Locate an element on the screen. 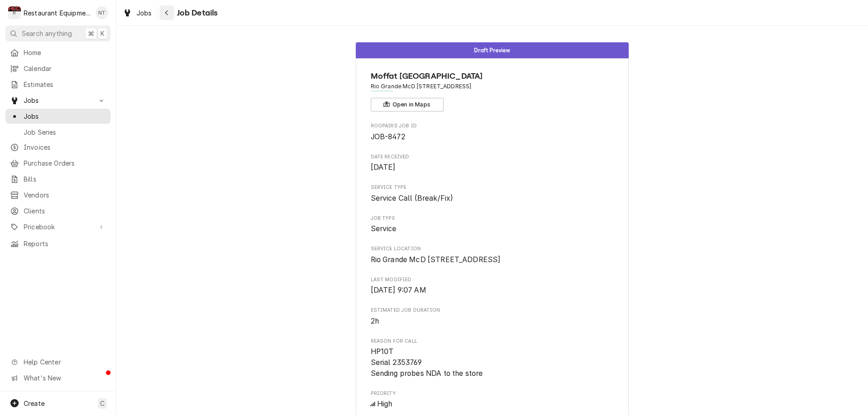 Image resolution: width=868 pixels, height=415 pixels. span: K is located at coordinates (103, 33).